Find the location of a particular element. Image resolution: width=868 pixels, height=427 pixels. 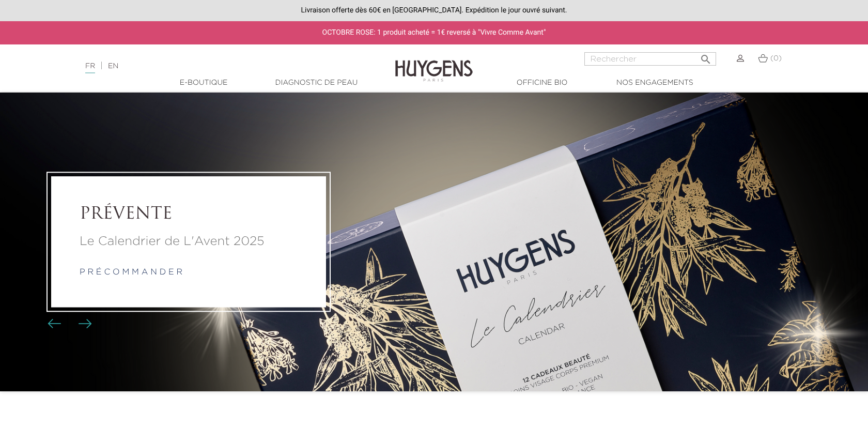

a: Officine Bio is located at coordinates (542, 83).